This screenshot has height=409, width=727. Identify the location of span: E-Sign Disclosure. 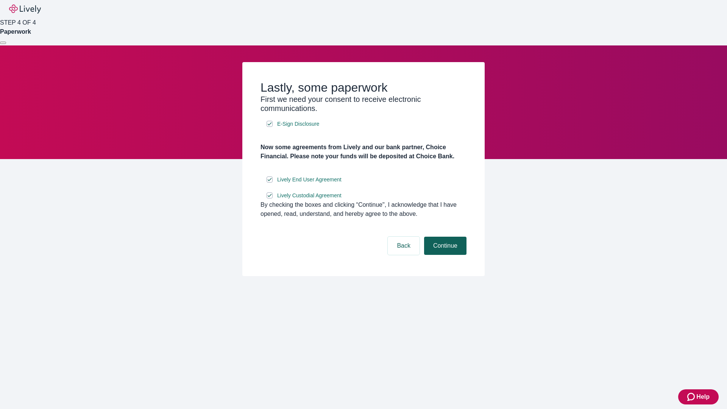
(298, 124).